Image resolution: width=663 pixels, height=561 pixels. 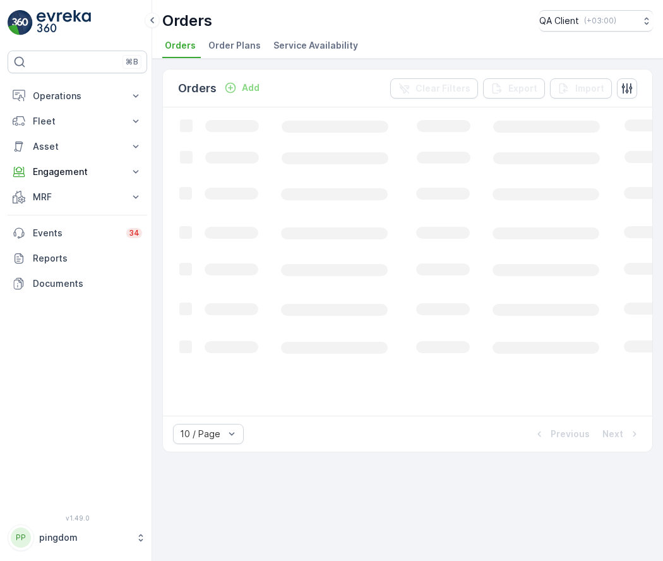 I want to click on p: MRF, so click(x=77, y=197).